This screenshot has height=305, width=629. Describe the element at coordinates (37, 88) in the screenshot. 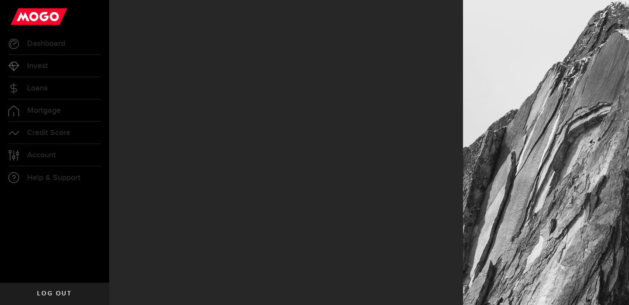

I see `span: Loans` at that location.